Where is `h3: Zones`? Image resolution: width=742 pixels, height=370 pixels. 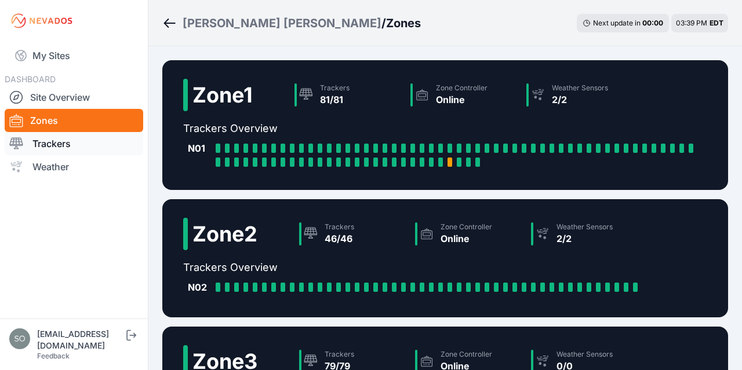 h3: Zones is located at coordinates (403, 23).